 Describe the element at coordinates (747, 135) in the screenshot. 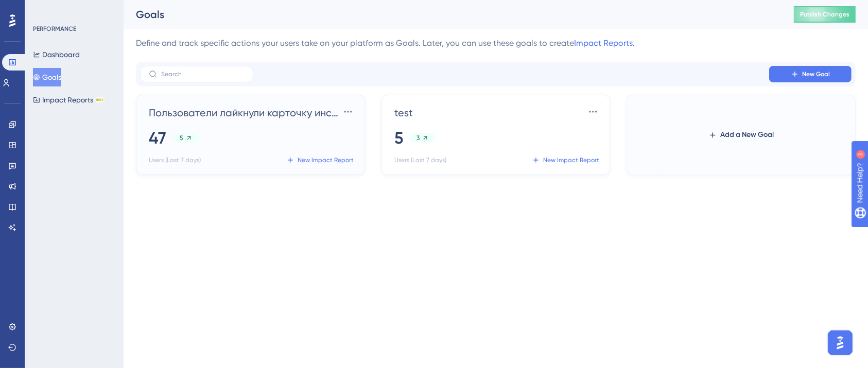

I see `span: Add a New Goal` at that location.